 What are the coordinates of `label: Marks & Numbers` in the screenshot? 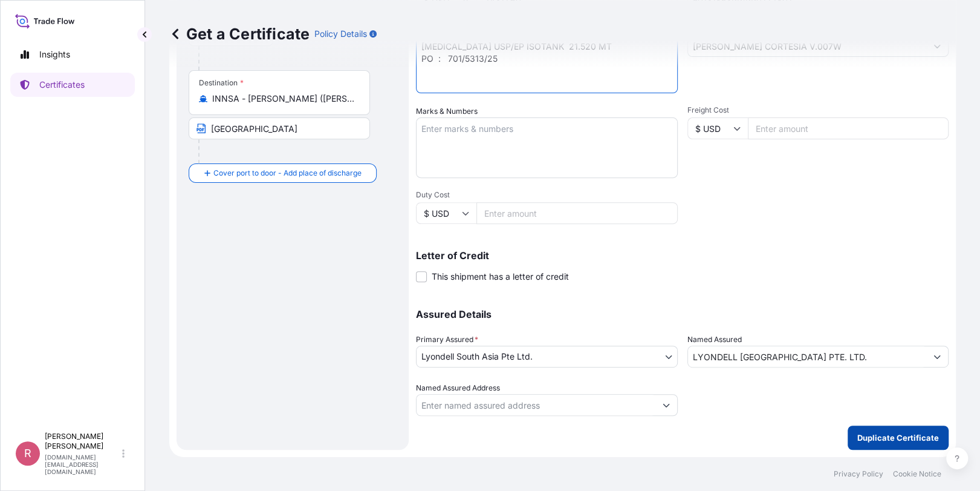 It's located at (447, 111).